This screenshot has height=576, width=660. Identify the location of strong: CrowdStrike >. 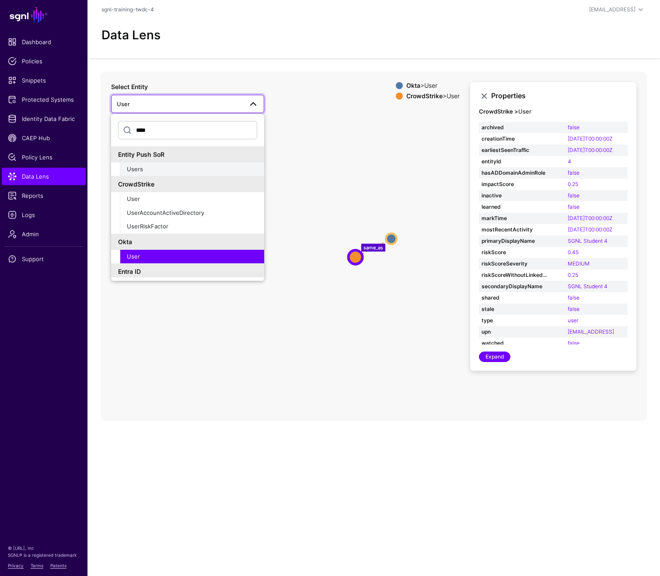
(498, 111).